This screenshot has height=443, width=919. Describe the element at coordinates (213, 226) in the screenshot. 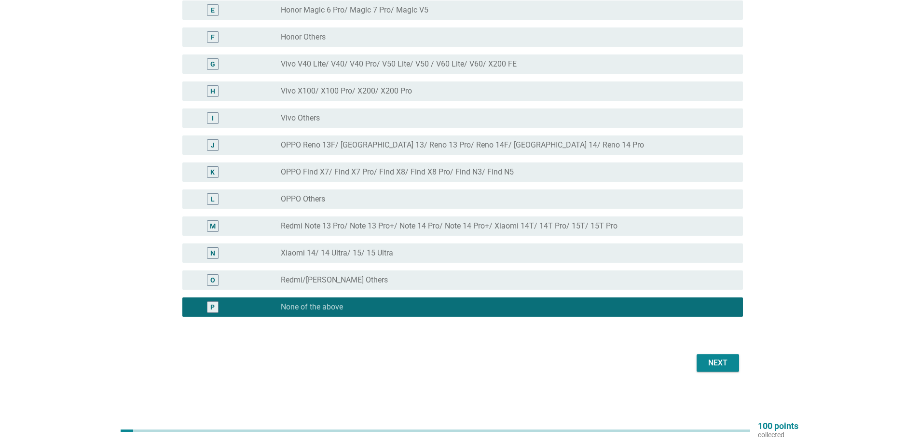

I see `div: M` at that location.